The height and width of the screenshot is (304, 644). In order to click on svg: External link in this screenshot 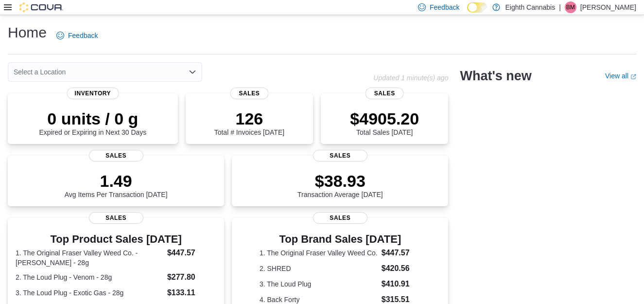, I will do `click(633, 76)`.